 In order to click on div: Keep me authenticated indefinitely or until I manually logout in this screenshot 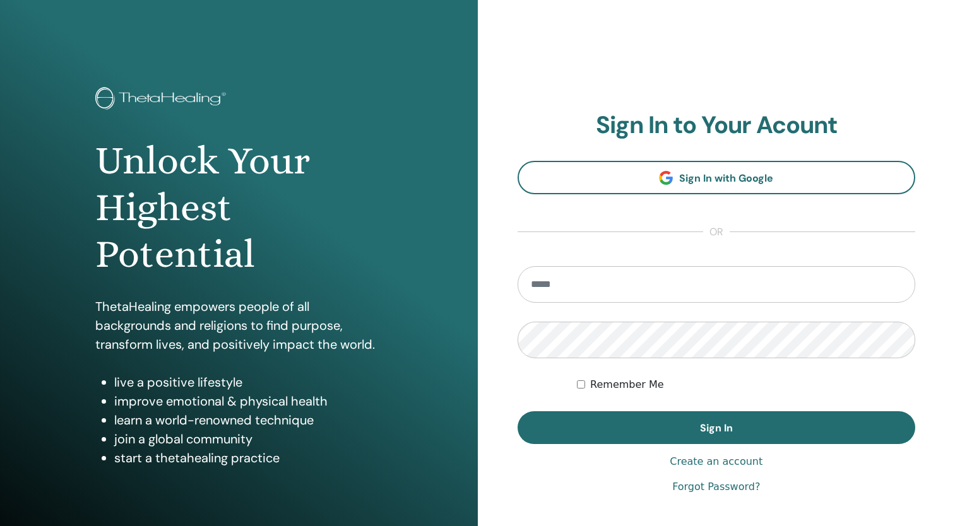, I will do `click(746, 385)`.